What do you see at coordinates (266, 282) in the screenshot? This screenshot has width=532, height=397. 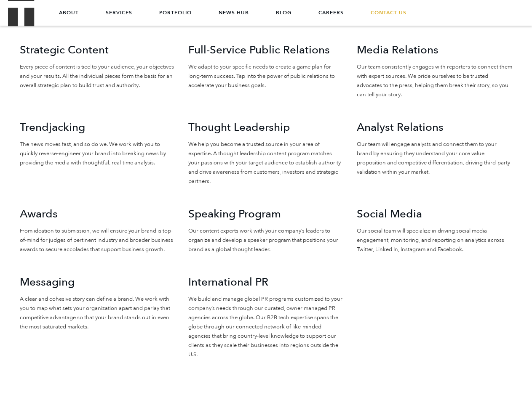 I see `h2: International PR` at bounding box center [266, 282].